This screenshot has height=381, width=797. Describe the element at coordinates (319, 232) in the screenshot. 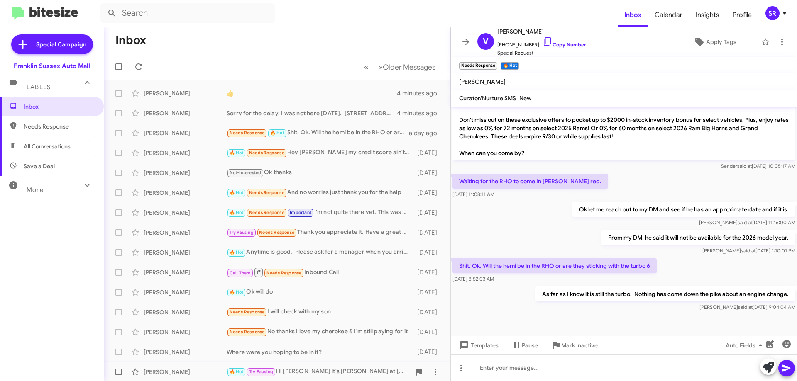

I see `div: Thank you appreciate it. Have a great one !` at that location.